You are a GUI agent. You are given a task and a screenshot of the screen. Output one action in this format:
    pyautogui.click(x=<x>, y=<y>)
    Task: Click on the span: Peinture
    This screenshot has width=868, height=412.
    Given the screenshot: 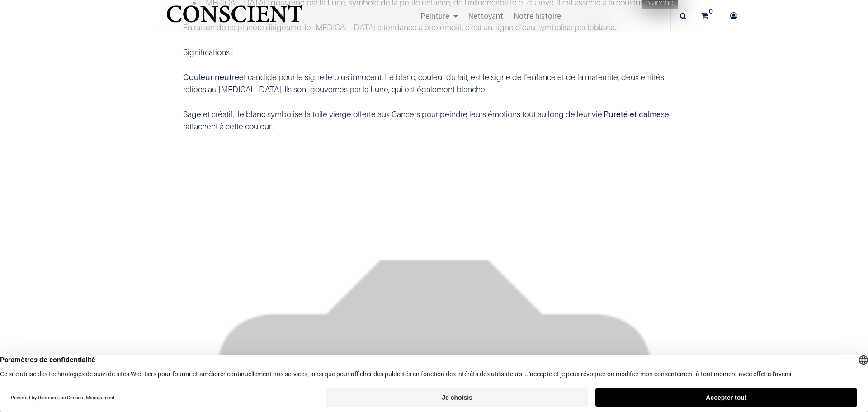 What is the action you would take?
    pyautogui.click(x=434, y=15)
    